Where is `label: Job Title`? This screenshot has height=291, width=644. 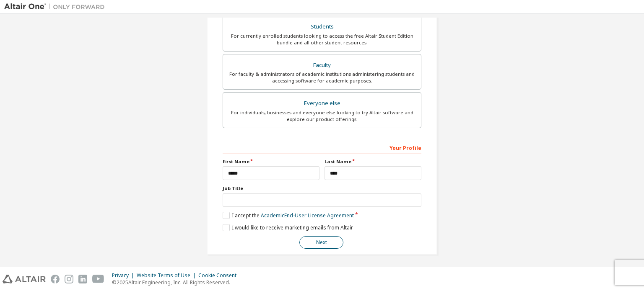
label: Job Title is located at coordinates (322, 188).